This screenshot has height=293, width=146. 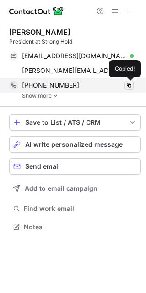 What do you see at coordinates (61, 189) in the screenshot?
I see `span: Add to email campaign` at bounding box center [61, 189].